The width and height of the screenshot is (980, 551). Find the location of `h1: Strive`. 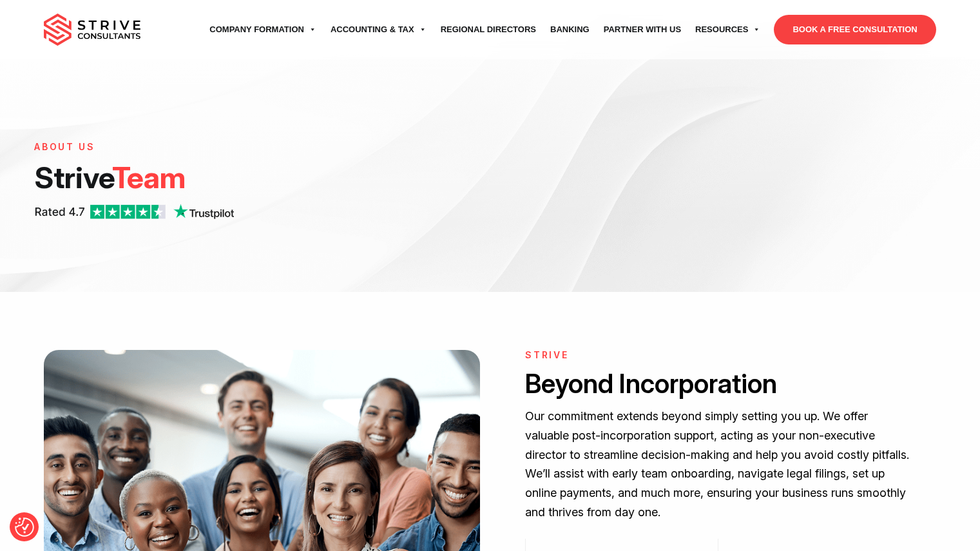

h1: Strive is located at coordinates (230, 177).